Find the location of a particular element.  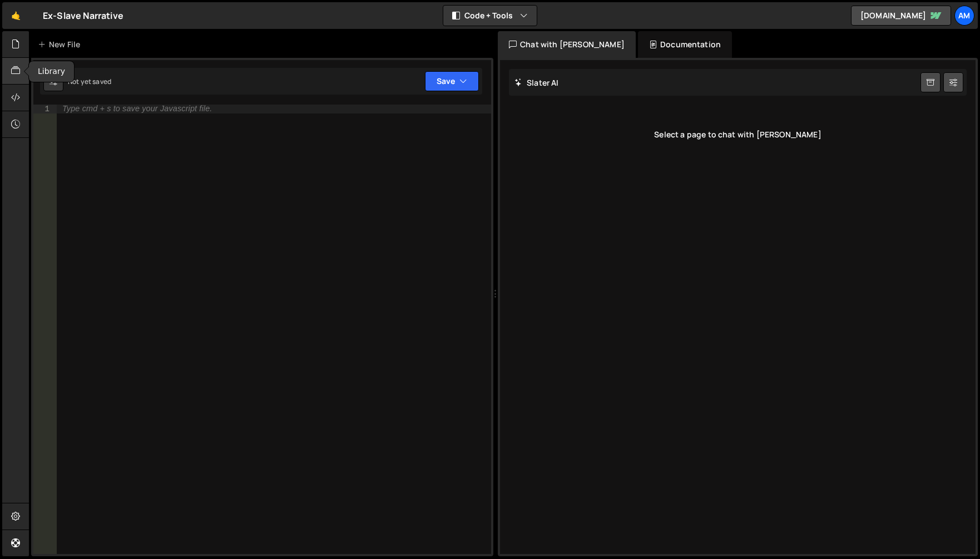

div: Ex-Slave Narrative is located at coordinates (83, 15).